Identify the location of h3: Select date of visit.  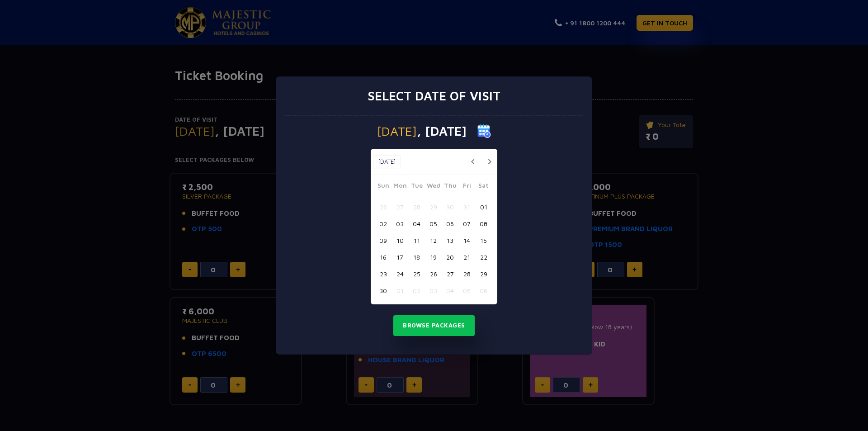
(434, 96).